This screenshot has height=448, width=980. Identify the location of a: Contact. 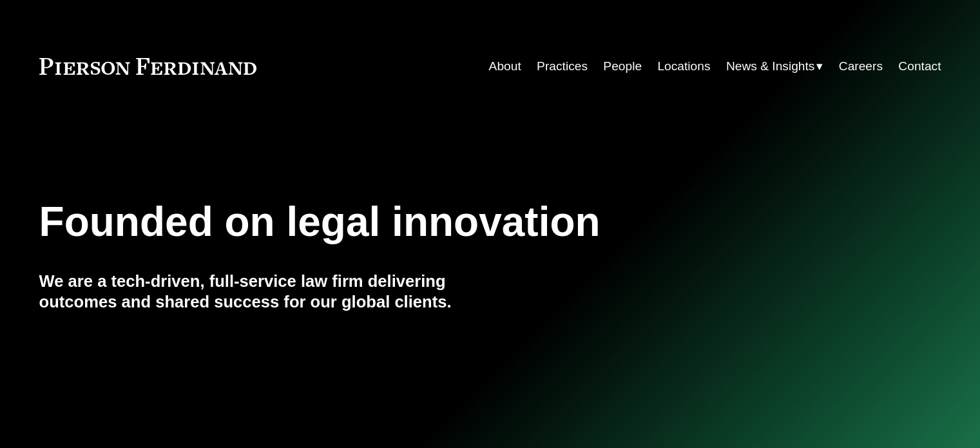
(919, 67).